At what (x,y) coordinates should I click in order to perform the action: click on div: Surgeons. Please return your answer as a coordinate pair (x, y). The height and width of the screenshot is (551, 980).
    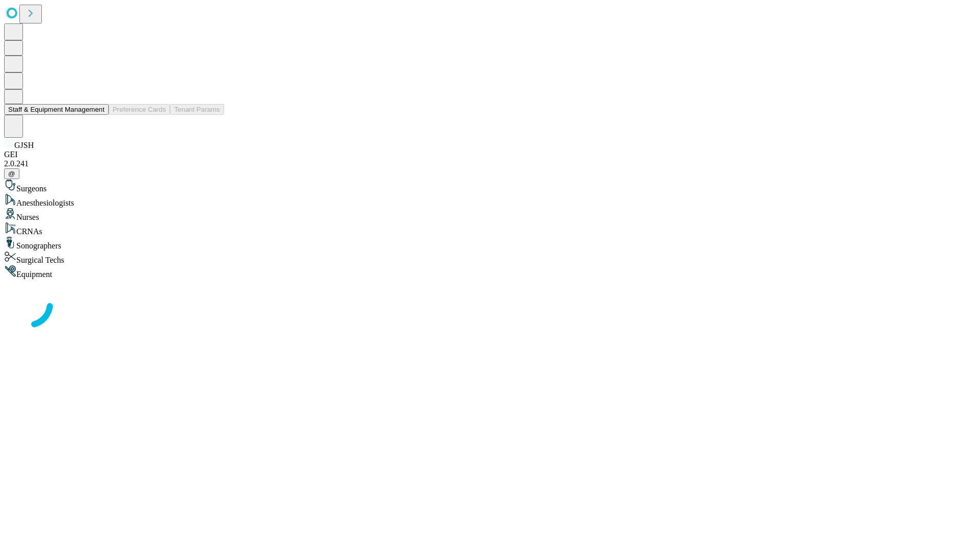
    Looking at the image, I should click on (490, 186).